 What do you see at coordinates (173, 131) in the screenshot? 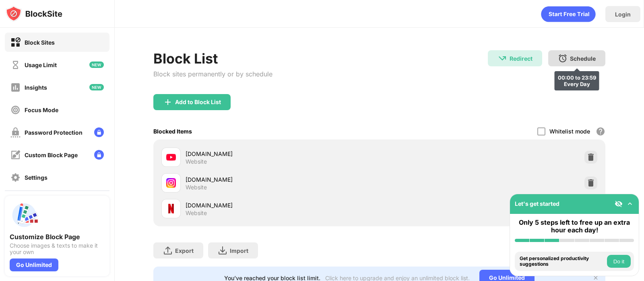
I see `div: Blocked Items` at bounding box center [173, 131].